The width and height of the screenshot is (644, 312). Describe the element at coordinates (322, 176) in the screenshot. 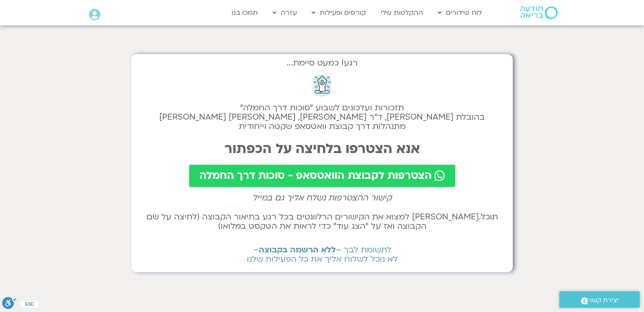

I see `a: הצטרפות לקבוצת הוואטסאפ - סוכות דרך החמלה` at that location.